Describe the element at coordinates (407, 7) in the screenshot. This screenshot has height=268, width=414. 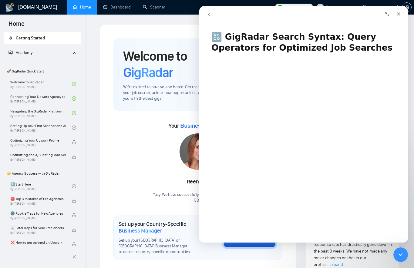
I see `a: setting` at that location.